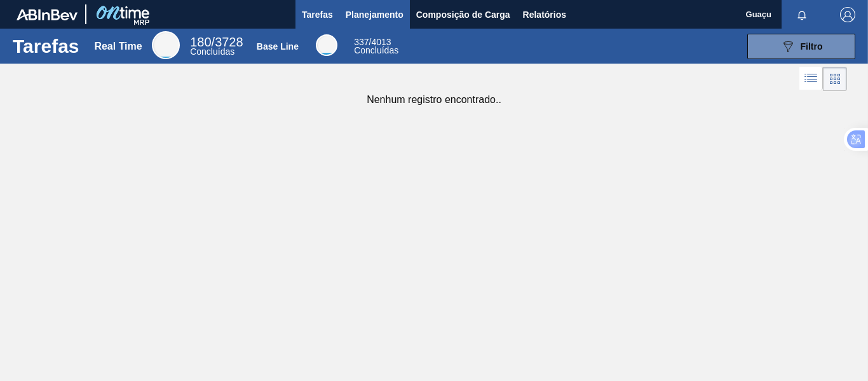  What do you see at coordinates (545, 15) in the screenshot?
I see `span: Relatórios` at bounding box center [545, 15].